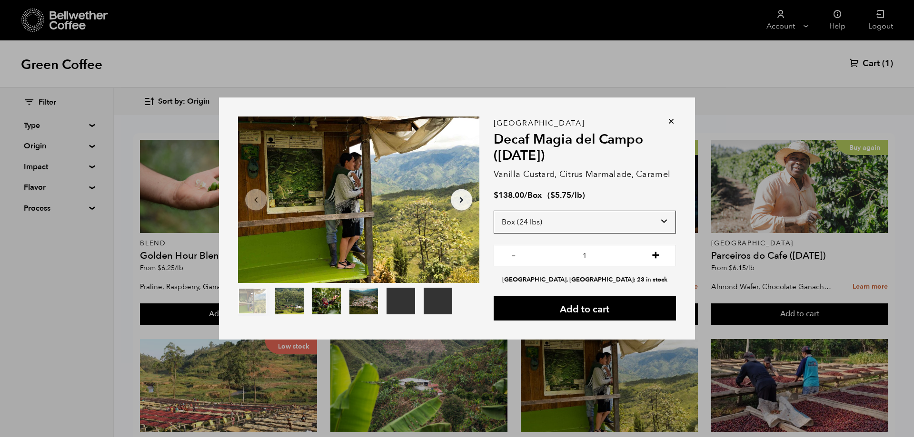 Image resolution: width=914 pixels, height=437 pixels. What do you see at coordinates (509, 195) in the screenshot?
I see `bdi: 138.00` at bounding box center [509, 195].